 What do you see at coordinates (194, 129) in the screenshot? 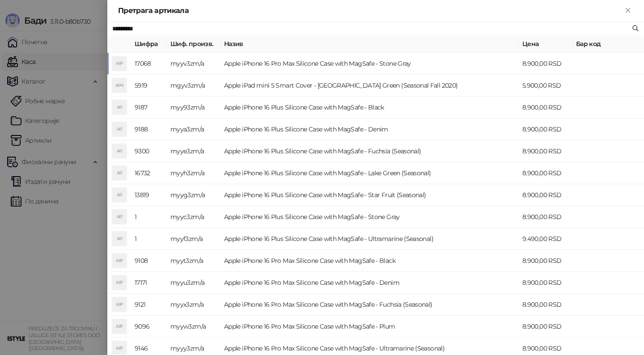
I see `td: myya3zm/a` at bounding box center [194, 129].